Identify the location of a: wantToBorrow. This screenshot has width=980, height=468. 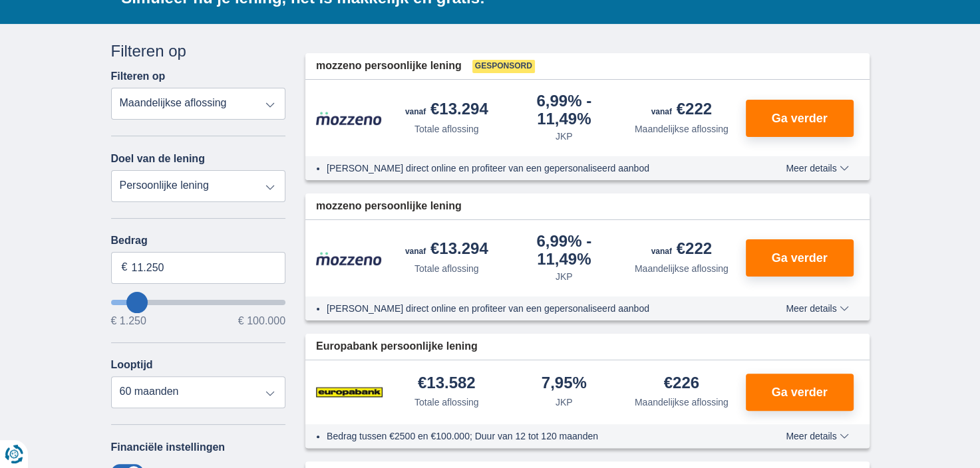
(198, 303).